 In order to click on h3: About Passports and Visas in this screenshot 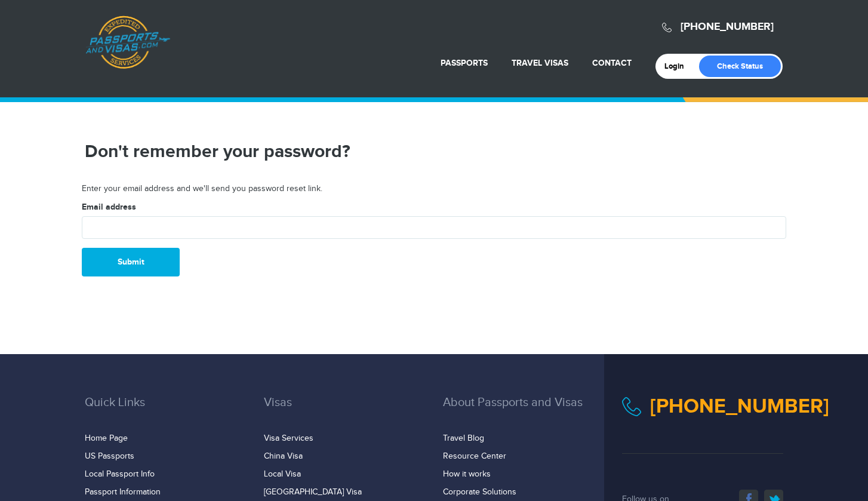, I will do `click(523, 411)`.